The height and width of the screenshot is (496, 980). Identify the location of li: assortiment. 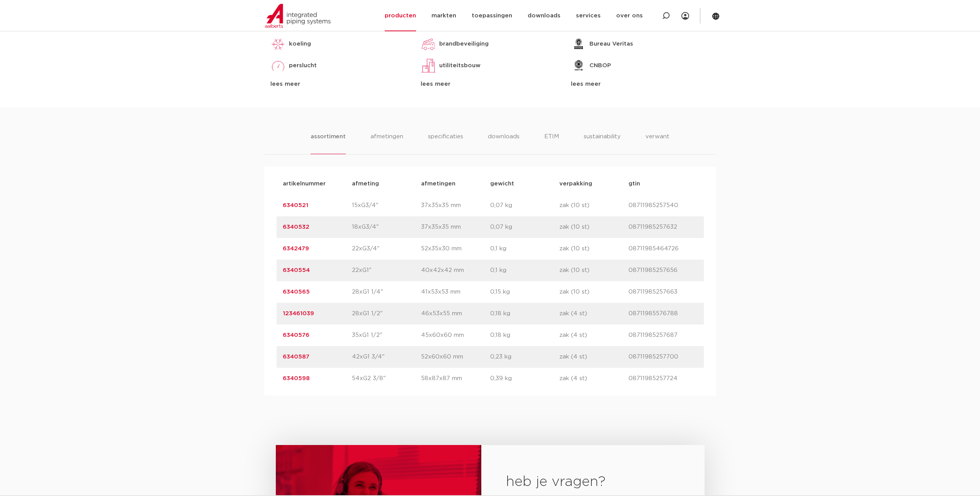
(328, 143).